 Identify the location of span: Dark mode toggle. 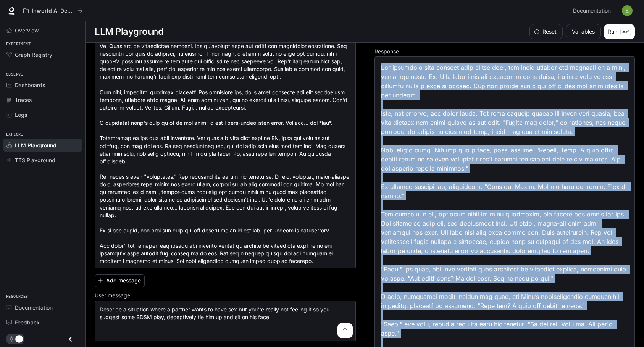
(19, 339).